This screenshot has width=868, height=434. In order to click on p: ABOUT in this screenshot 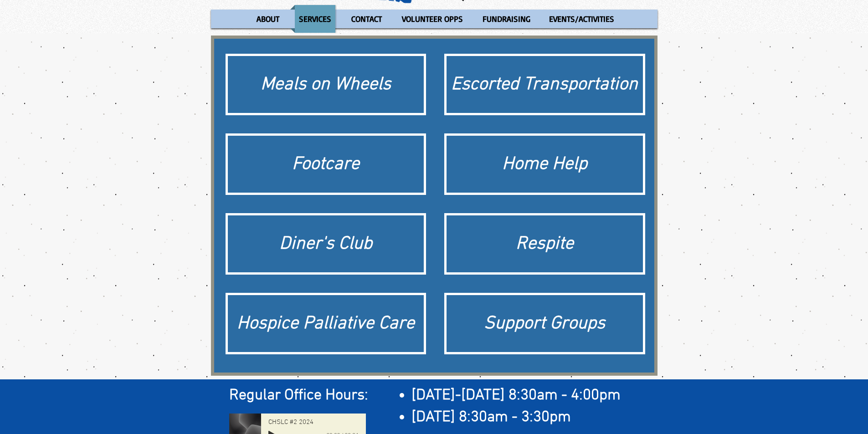, I will do `click(268, 19)`.